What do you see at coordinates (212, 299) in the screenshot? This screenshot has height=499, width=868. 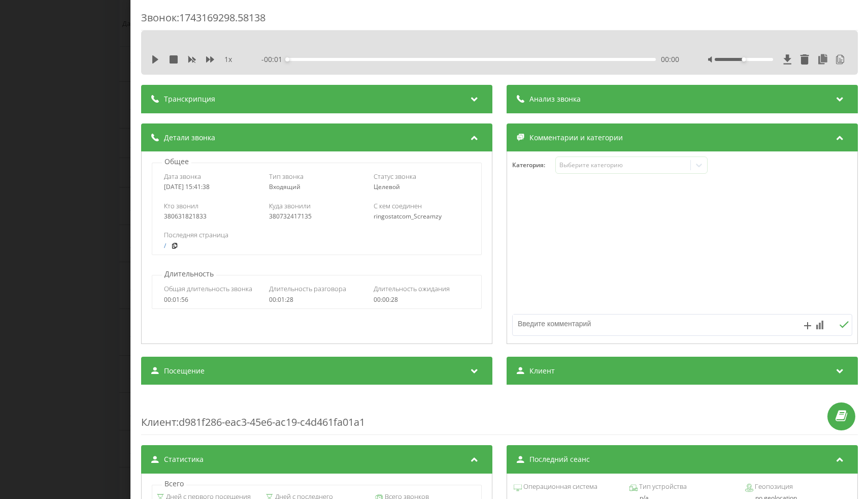 I see `div: 00:01:56` at bounding box center [212, 299].